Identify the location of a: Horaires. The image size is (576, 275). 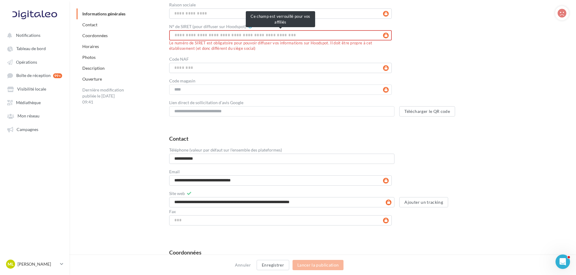
(90, 46).